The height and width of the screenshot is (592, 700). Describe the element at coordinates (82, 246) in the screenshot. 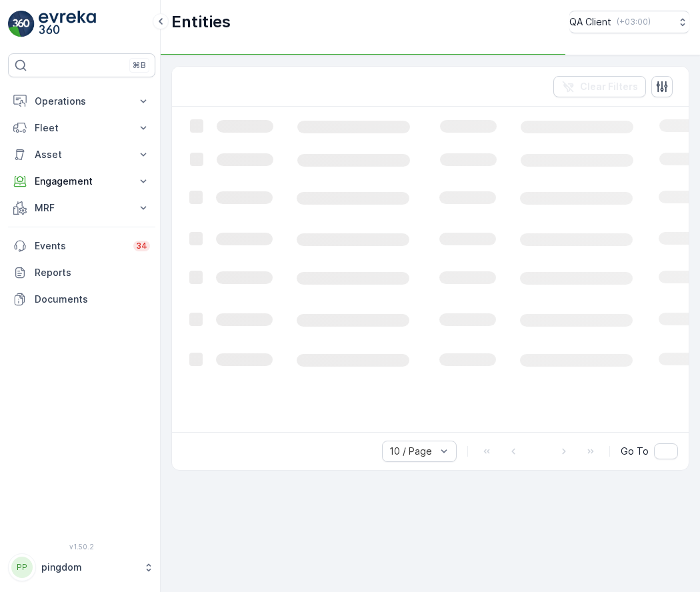

I see `a: Events34` at that location.